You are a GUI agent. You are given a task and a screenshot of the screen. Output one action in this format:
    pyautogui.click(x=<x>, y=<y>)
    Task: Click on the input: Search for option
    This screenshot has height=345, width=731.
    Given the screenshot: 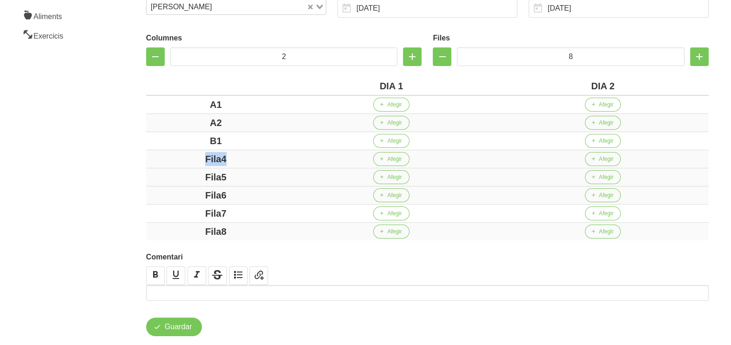 What is the action you would take?
    pyautogui.click(x=260, y=7)
    